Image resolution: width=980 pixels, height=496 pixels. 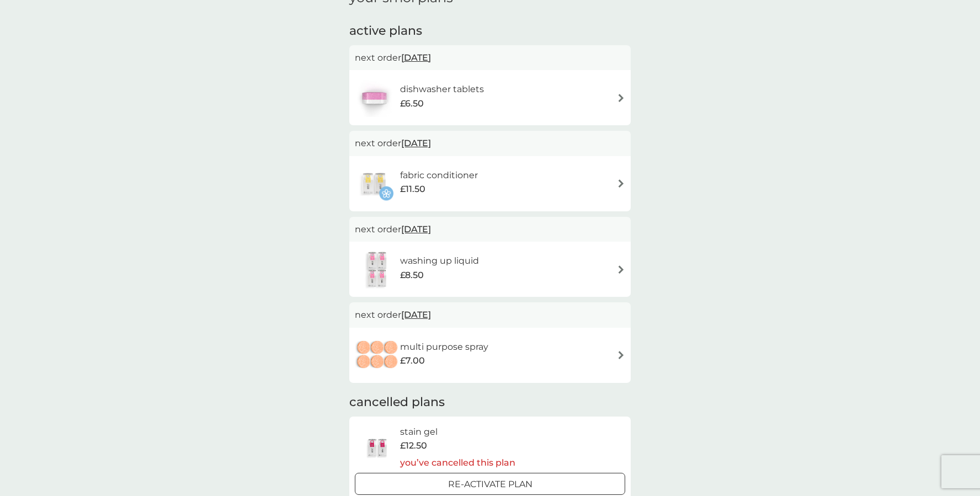 What do you see at coordinates (412, 361) in the screenshot?
I see `span: £7.00` at bounding box center [412, 361].